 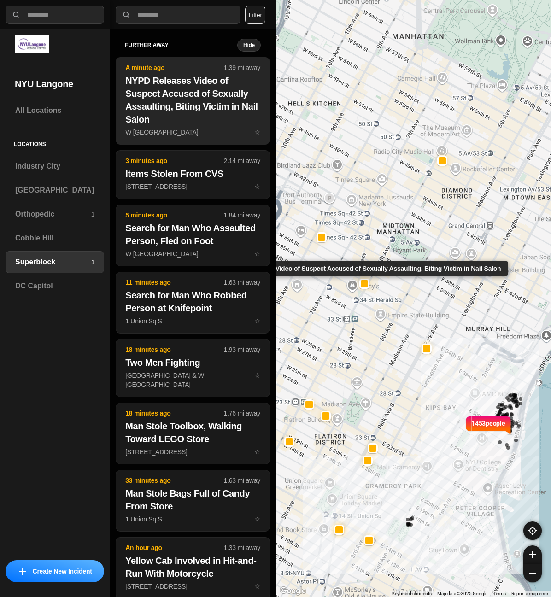 I want to click on button: Filter, so click(x=255, y=15).